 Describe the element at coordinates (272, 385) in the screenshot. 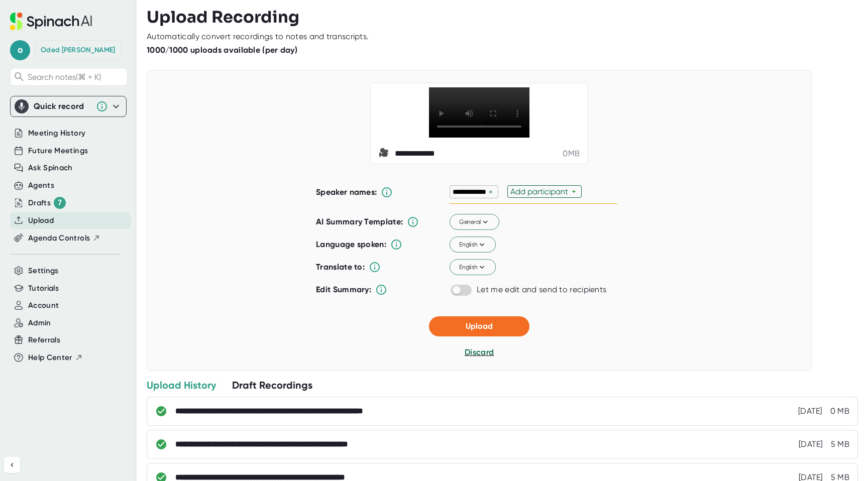

I see `div: Draft Recordings` at that location.